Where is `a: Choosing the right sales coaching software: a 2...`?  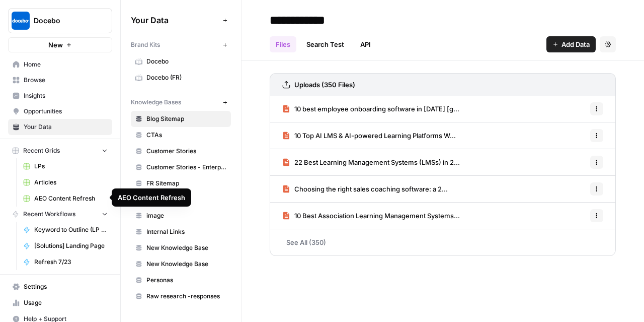
a: Choosing the right sales coaching software: a 2... is located at coordinates (365, 189).